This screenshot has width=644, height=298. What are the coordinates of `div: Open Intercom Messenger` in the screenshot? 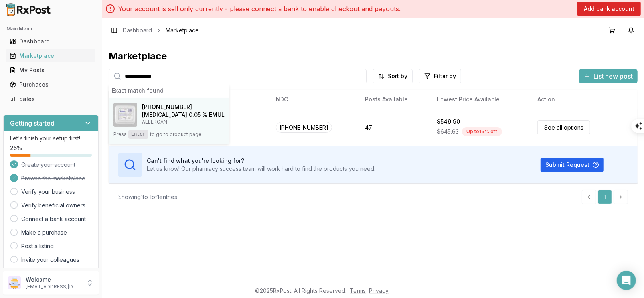 It's located at (626, 280).